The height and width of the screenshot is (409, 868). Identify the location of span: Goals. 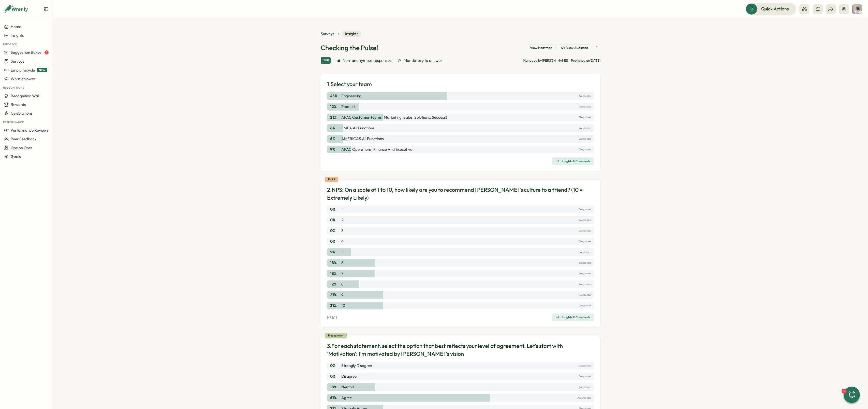
(16, 156).